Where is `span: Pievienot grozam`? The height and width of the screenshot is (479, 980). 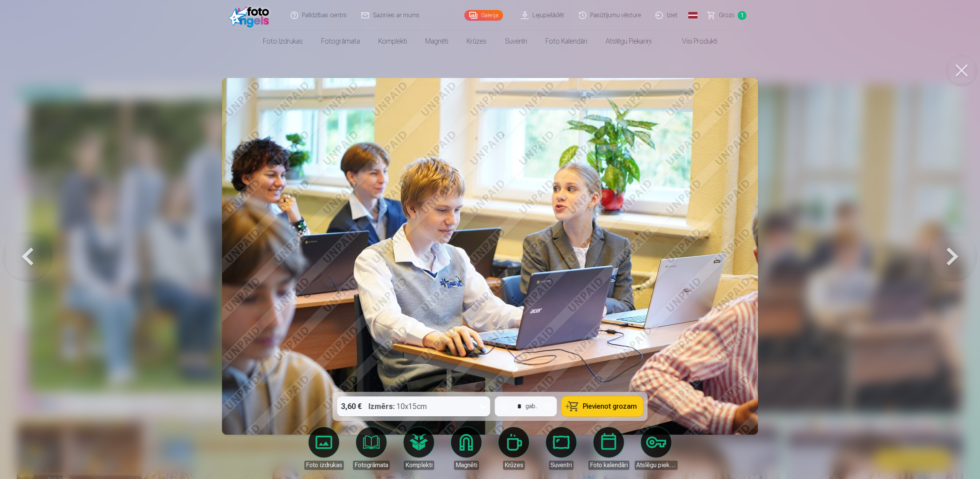
span: Pievienot grozam is located at coordinates (610, 407).